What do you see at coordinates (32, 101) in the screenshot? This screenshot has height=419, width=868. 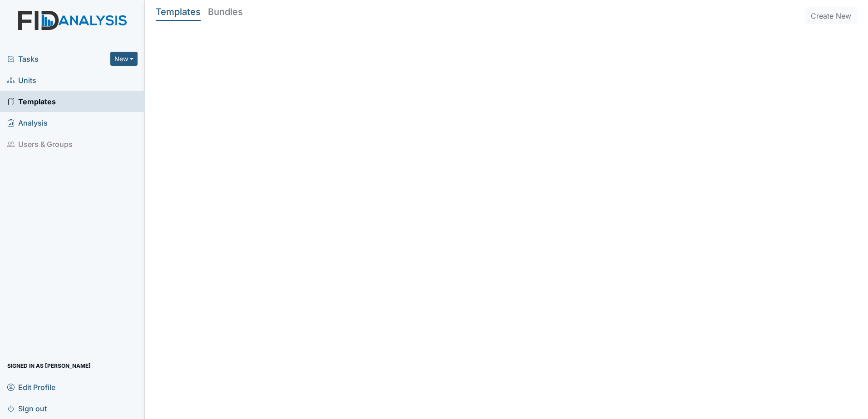 I see `span: Templates` at bounding box center [32, 101].